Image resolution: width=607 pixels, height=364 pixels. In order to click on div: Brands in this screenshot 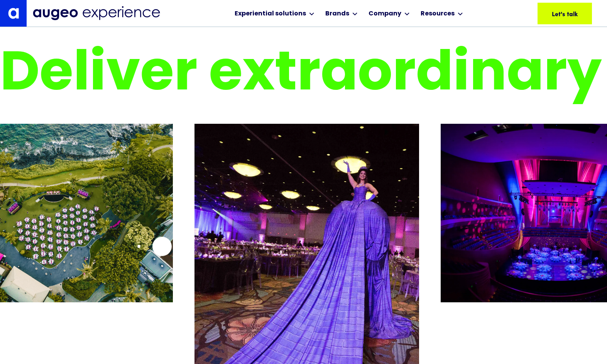, I will do `click(337, 14)`.